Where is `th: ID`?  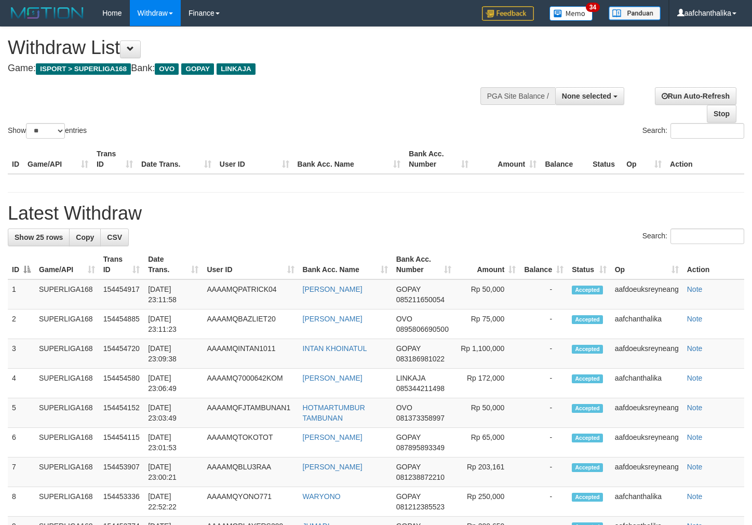
th: ID is located at coordinates (16, 159).